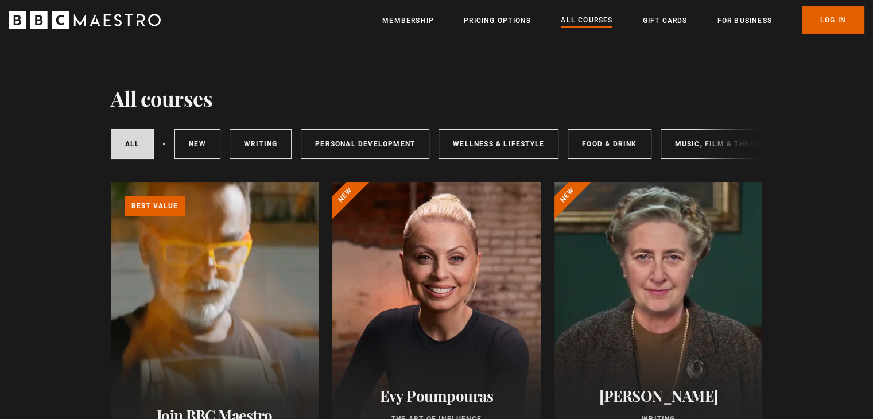 This screenshot has width=873, height=419. What do you see at coordinates (722, 144) in the screenshot?
I see `a: Music, Film & Theatre` at bounding box center [722, 144].